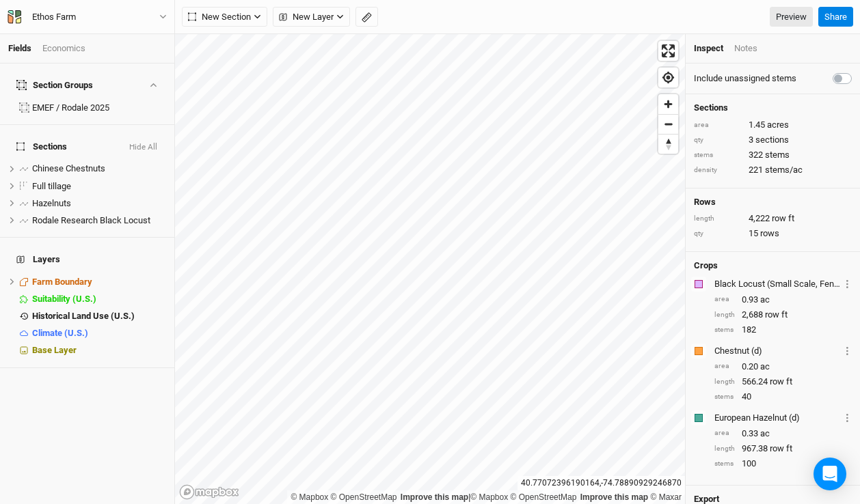  What do you see at coordinates (668, 124) in the screenshot?
I see `span: Zoom out` at bounding box center [668, 124].